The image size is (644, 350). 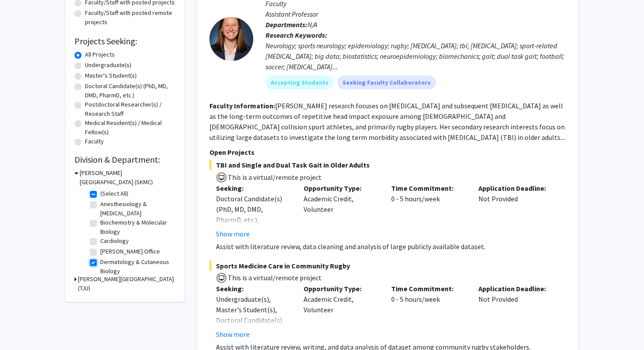 What do you see at coordinates (242, 105) in the screenshot?
I see `b: Faculty Information:` at bounding box center [242, 105].